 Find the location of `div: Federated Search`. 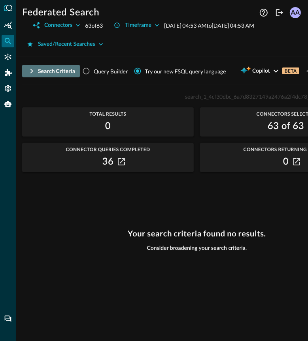

div: Federated Search is located at coordinates (8, 41).